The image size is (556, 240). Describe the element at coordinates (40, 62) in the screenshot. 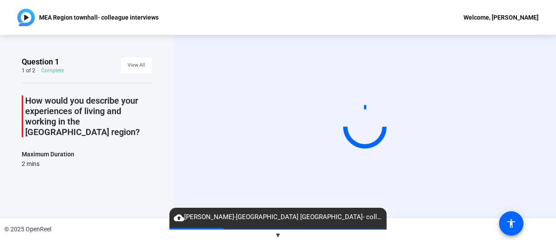

I see `span: Question 1` at that location.